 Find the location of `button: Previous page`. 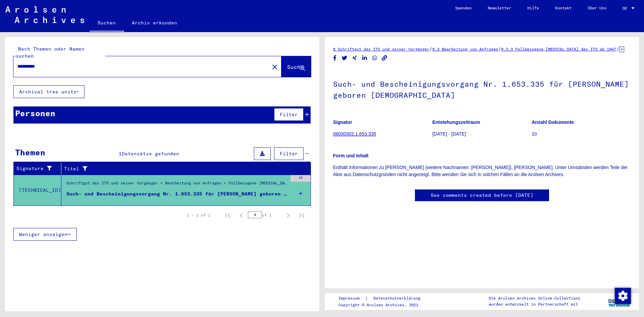

button: Previous page is located at coordinates (241, 215).